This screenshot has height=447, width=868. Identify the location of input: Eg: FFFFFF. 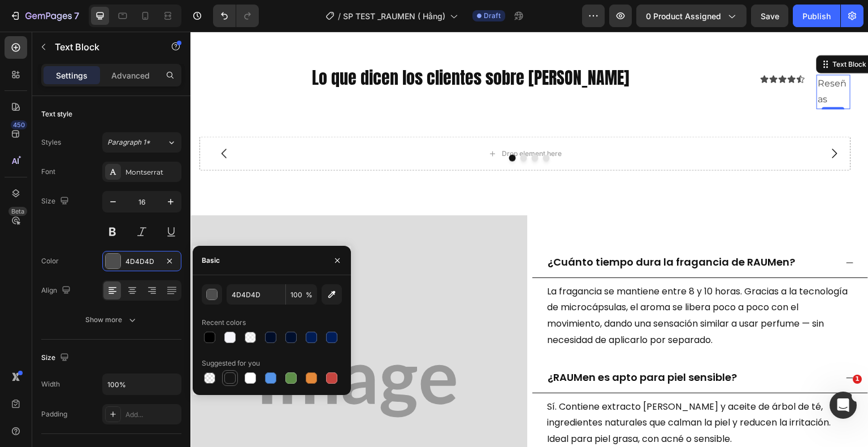
(256, 295).